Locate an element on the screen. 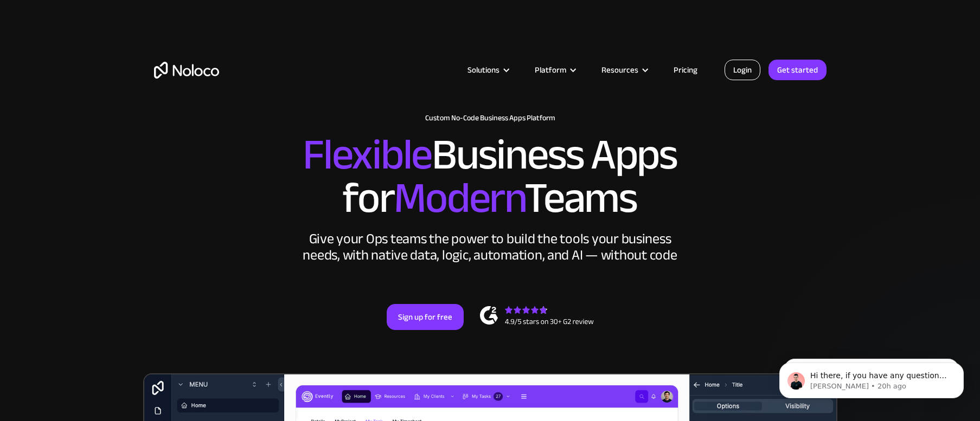  h2: Business Apps for Teams is located at coordinates (490, 177).